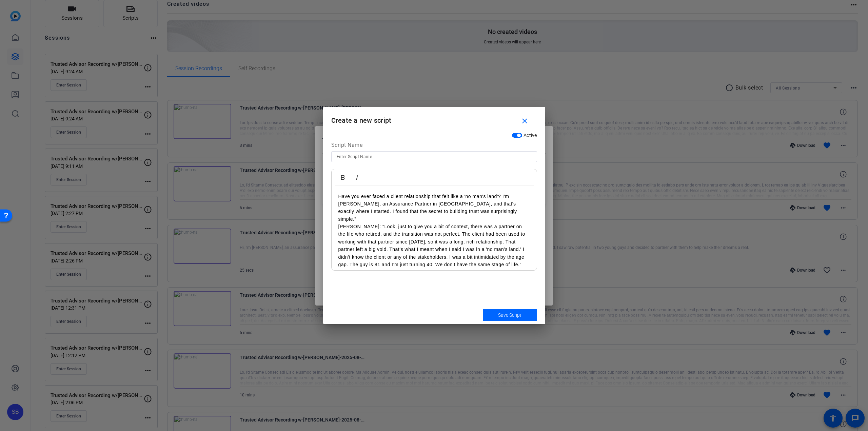 The width and height of the screenshot is (868, 431). I want to click on span: Save Script, so click(510, 315).